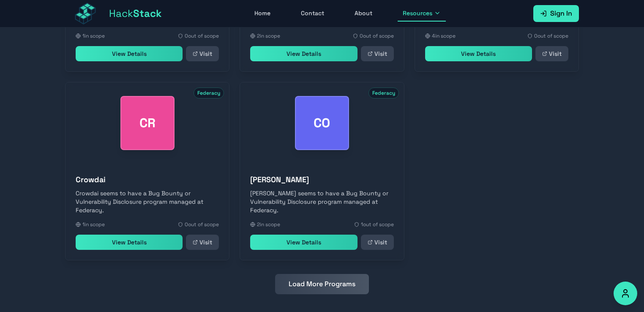 Image resolution: width=644 pixels, height=312 pixels. What do you see at coordinates (135, 14) in the screenshot?
I see `span: Hack` at bounding box center [135, 14].